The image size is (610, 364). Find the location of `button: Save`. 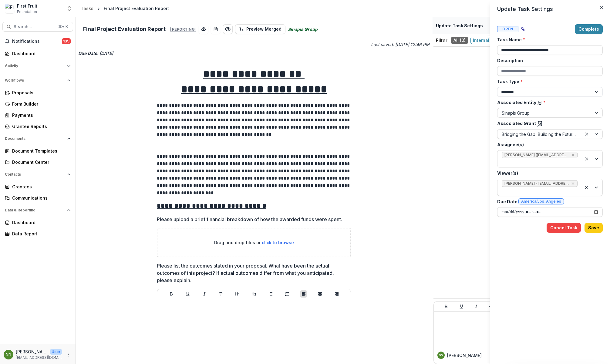

button: Save is located at coordinates (594, 228).